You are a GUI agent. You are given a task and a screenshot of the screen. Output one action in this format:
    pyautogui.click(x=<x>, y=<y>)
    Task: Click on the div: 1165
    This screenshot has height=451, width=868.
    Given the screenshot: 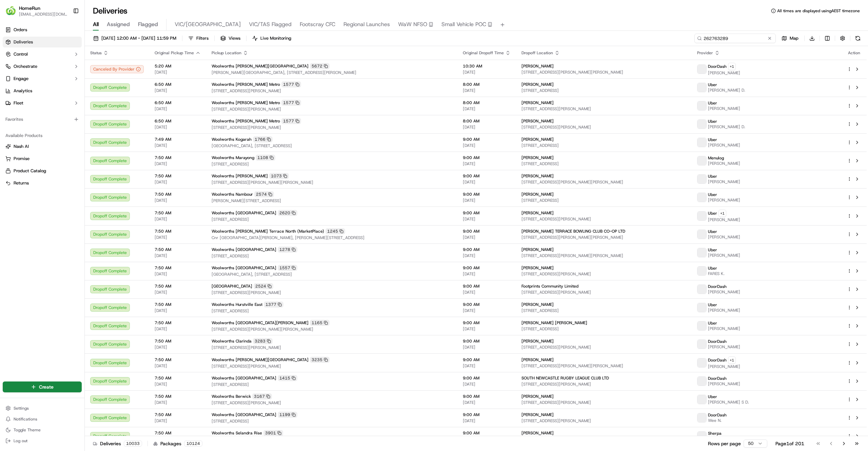 What is the action you would take?
    pyautogui.click(x=320, y=323)
    